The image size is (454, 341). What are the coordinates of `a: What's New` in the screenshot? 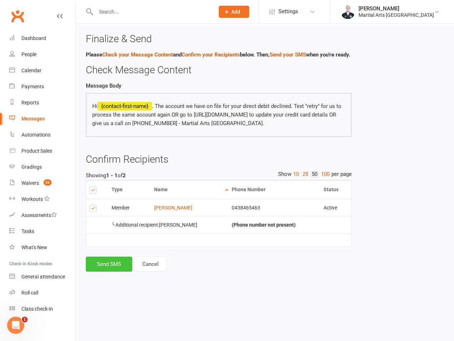 It's located at (42, 247).